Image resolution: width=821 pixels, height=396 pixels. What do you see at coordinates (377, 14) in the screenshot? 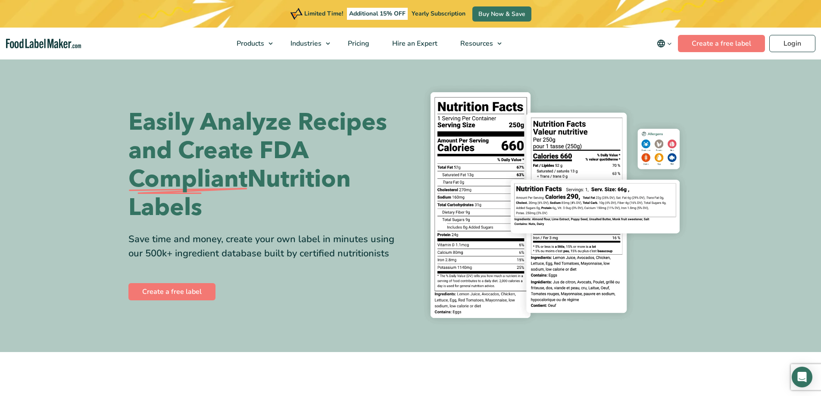
I see `span: Additional 15% OFF` at bounding box center [377, 14].